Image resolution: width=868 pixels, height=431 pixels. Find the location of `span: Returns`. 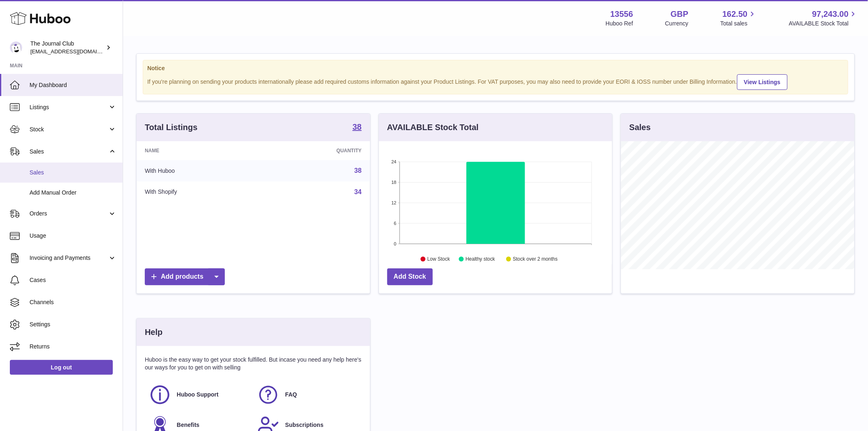

span: Returns is located at coordinates (73, 346).